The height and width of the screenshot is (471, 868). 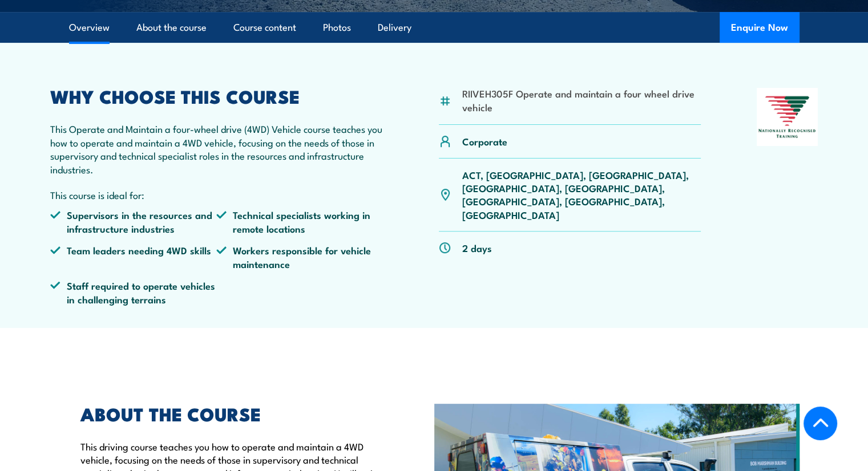 What do you see at coordinates (485, 141) in the screenshot?
I see `p: Corporate` at bounding box center [485, 141].